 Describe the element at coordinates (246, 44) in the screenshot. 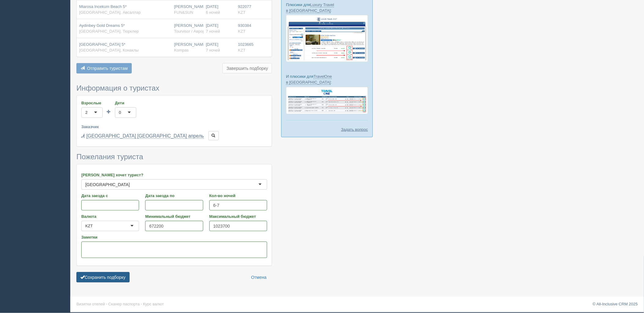

I see `span: 1023665` at that location.